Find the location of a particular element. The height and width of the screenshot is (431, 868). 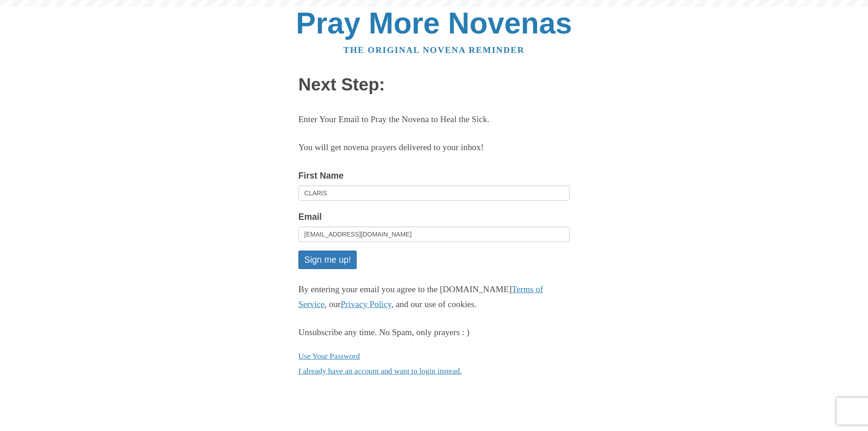

div: Unsubscribe any time. No Spam, only prayers : ) is located at coordinates (434, 332).